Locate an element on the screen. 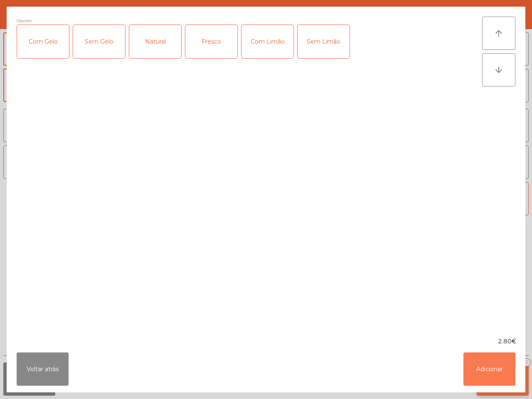 This screenshot has height=399, width=532. span: Opções is located at coordinates (24, 20).